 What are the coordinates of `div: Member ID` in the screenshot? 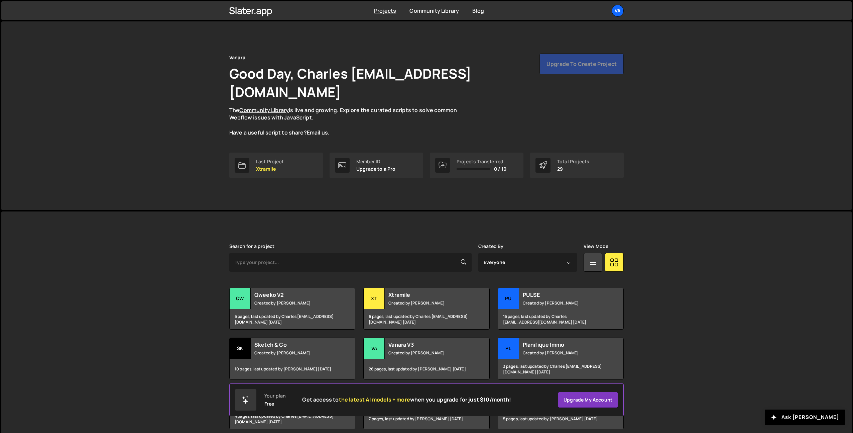 It's located at (376, 161).